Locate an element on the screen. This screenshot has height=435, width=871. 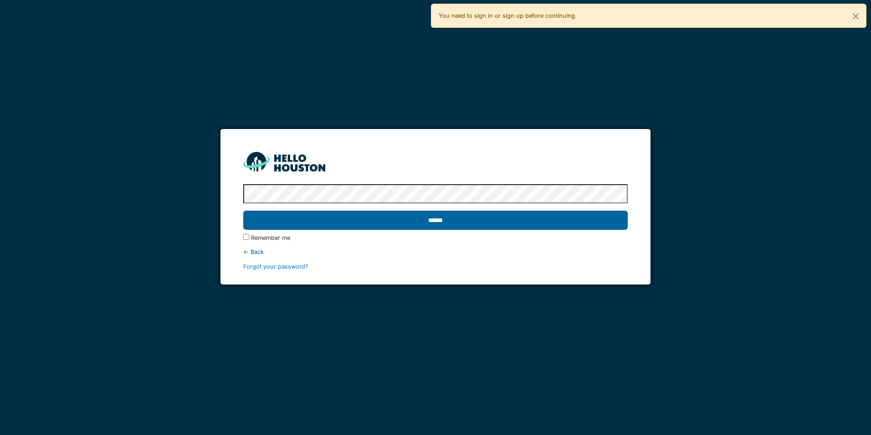
label: Remember me is located at coordinates (271, 237).